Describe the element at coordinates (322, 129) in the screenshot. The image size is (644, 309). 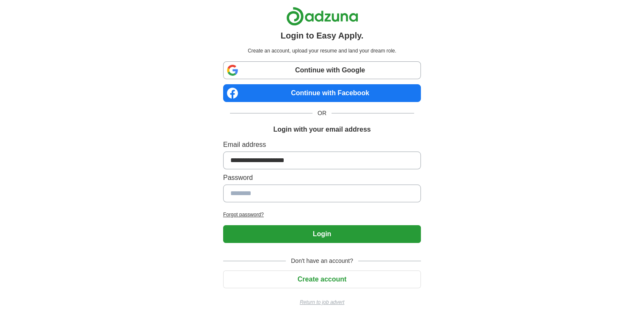
I see `h1: Login with your email address` at that location.